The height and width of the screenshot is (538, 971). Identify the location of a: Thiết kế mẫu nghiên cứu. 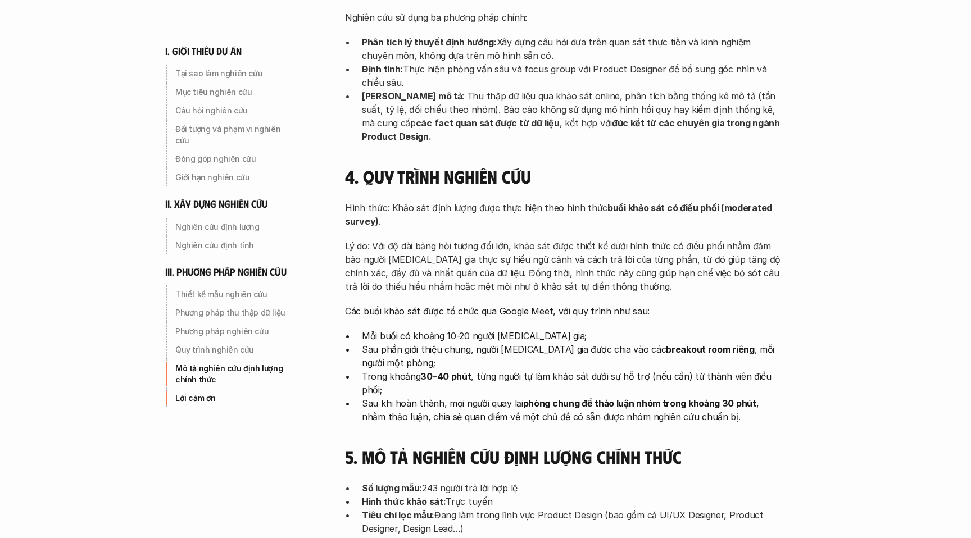
(233, 294).